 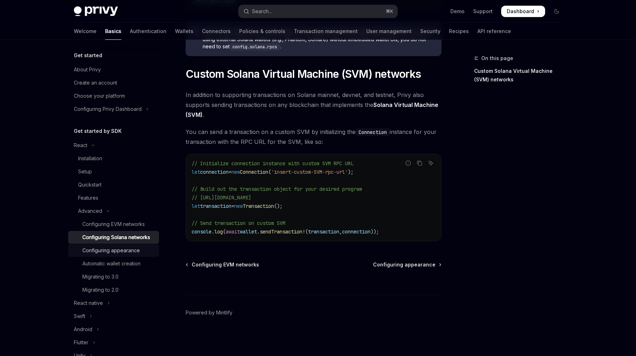 I want to click on div: Installation, so click(x=90, y=158).